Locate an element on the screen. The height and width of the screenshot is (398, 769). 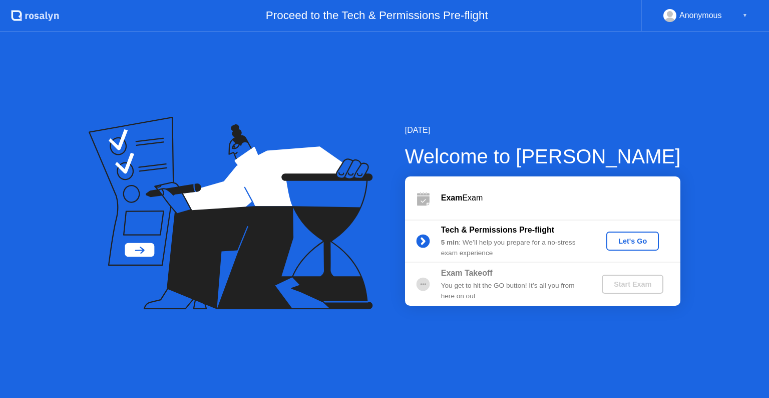
button: Start Exam is located at coordinates (633, 284).